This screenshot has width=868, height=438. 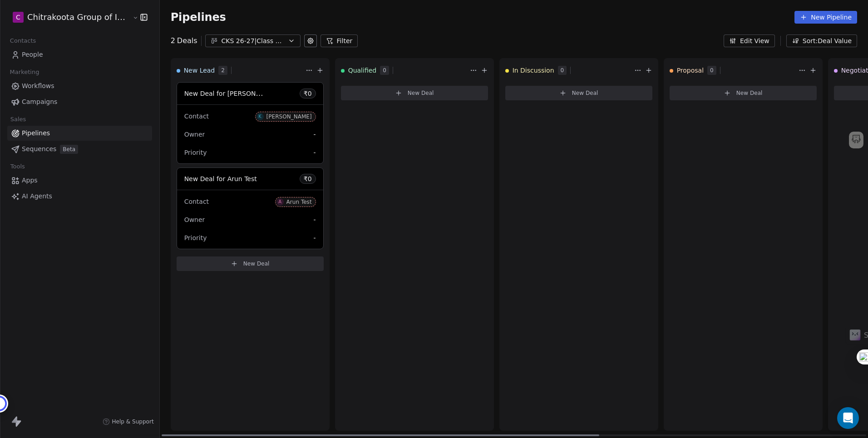 What do you see at coordinates (733, 70) in the screenshot?
I see `div: Proposal0` at bounding box center [733, 70].